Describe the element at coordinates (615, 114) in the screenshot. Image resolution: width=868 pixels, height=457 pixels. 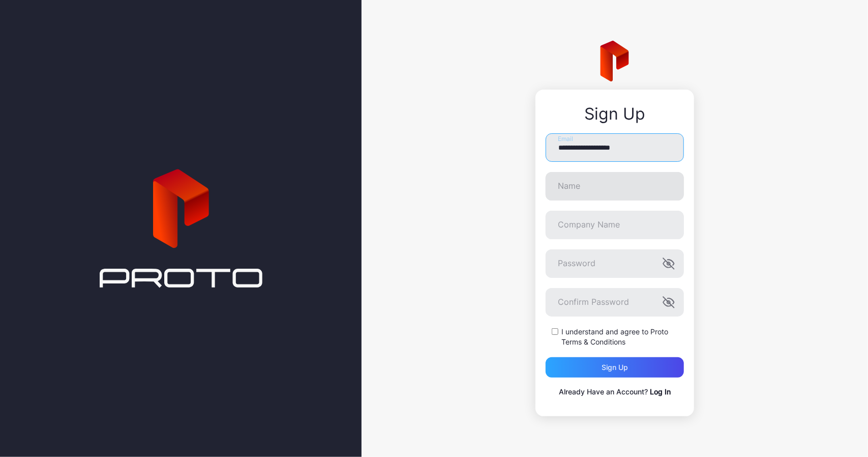
I see `div: Sign Up` at that location.